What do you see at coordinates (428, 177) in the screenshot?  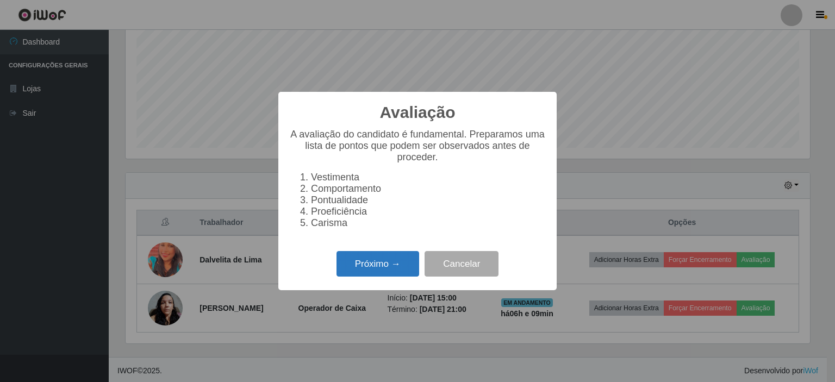 I see `li: Vestimenta` at bounding box center [428, 177].